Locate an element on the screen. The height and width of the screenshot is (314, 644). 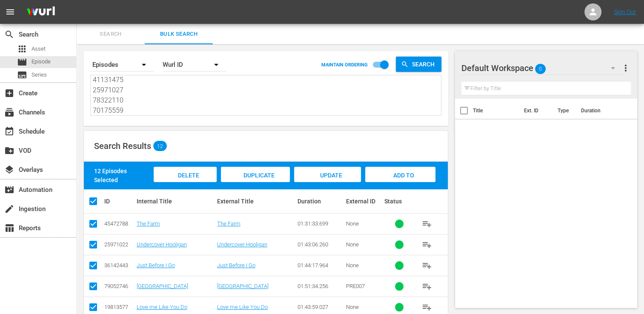
textarea: 45472788 25971022 36142443 29886072 79052746 19813577 43764145 42769444 70175564 41131475 2597102... is located at coordinates (267, 96).